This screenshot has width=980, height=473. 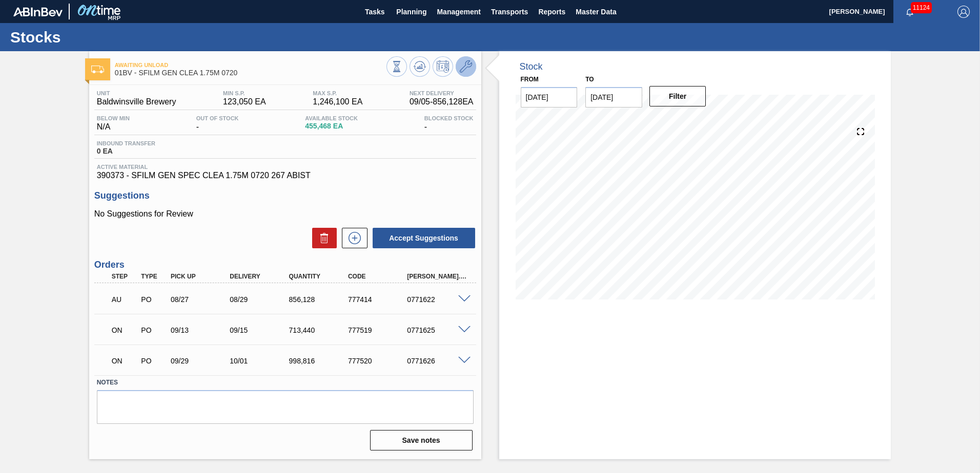 What do you see at coordinates (38, 12) in the screenshot?
I see `img: TNhmsLtSVTkK8tSr43FrP2fwEKptu5GPRR3wAAAABJRU5ErkJggg==` at bounding box center [38, 12].